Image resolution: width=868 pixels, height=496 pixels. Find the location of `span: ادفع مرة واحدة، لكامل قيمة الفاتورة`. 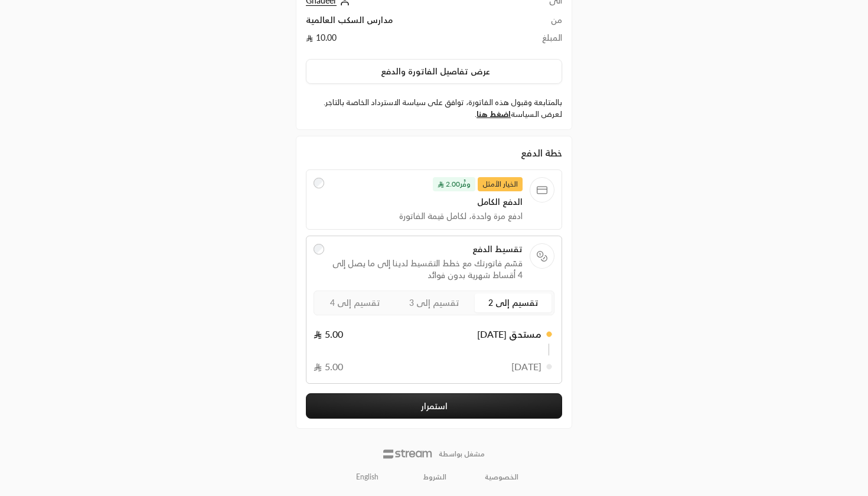

span: ادفع مرة واحدة، لكامل قيمة الفاتورة is located at coordinates (427, 217).